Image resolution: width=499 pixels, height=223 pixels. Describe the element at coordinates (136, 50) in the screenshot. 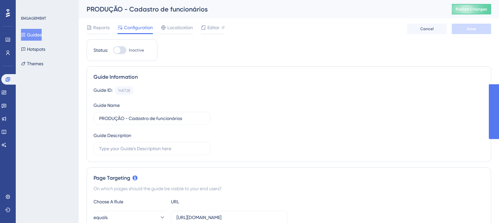

I see `span: Inactive` at that location.